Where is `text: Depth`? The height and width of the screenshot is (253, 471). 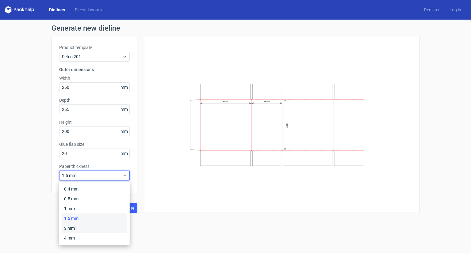
text: Depth is located at coordinates (267, 102).